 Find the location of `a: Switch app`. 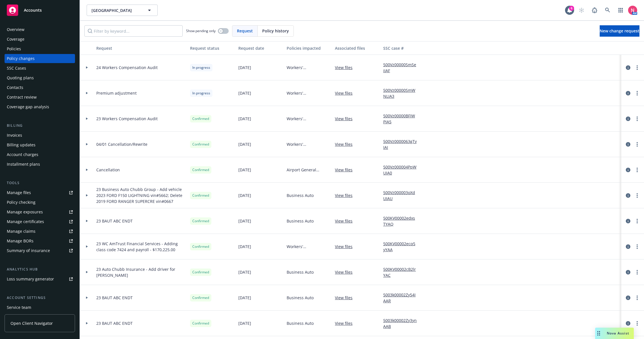

a: Switch app is located at coordinates (621, 10).